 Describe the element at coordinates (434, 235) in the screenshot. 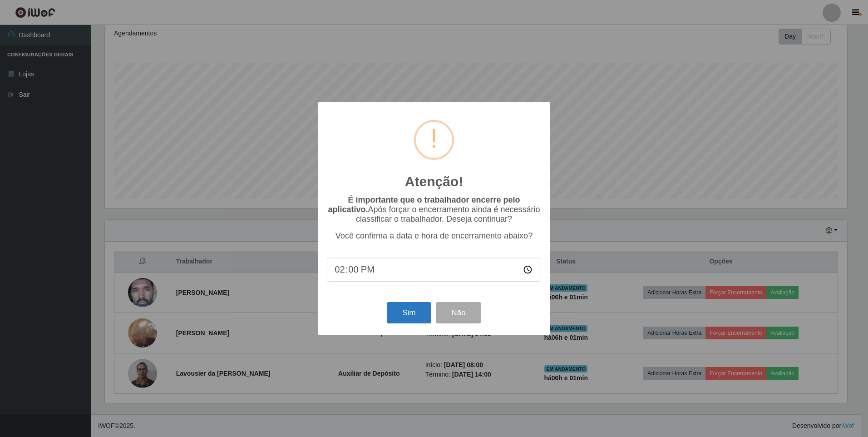

I see `p: Você confirma a data e hora de encerramento abaixo?` at that location.